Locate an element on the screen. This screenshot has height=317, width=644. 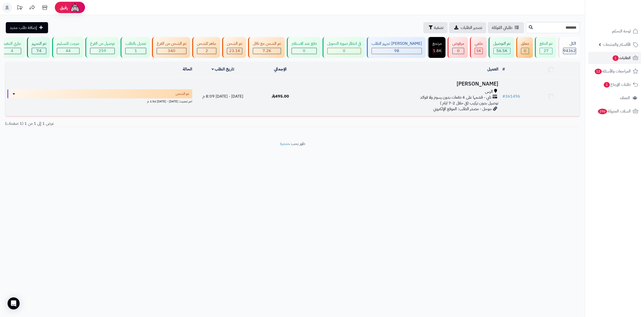
div: 2 is located at coordinates (207, 51).